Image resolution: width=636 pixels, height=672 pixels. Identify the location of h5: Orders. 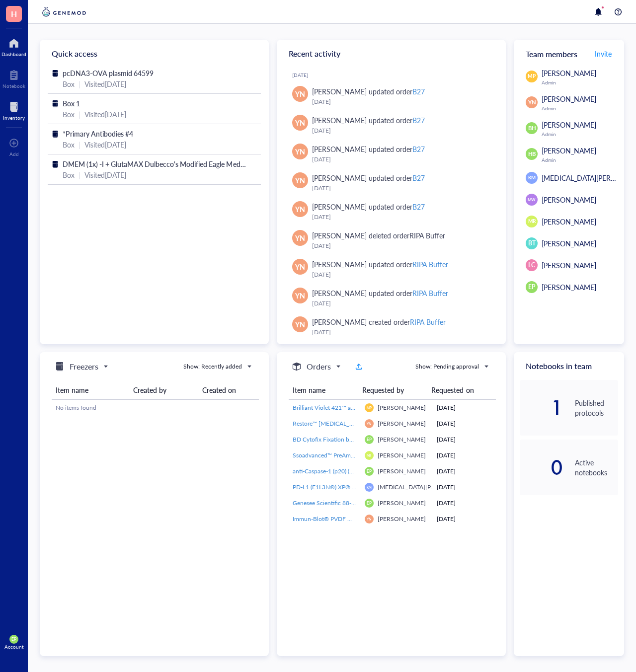
(319, 367).